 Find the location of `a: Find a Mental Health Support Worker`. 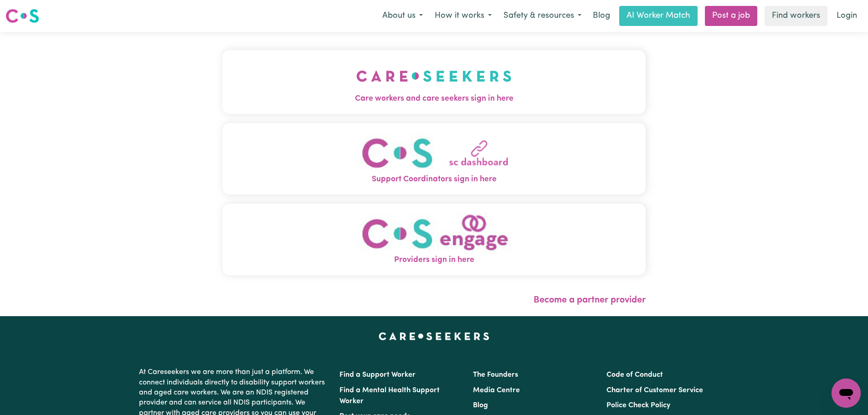

a: Find a Mental Health Support Worker is located at coordinates (390, 396).